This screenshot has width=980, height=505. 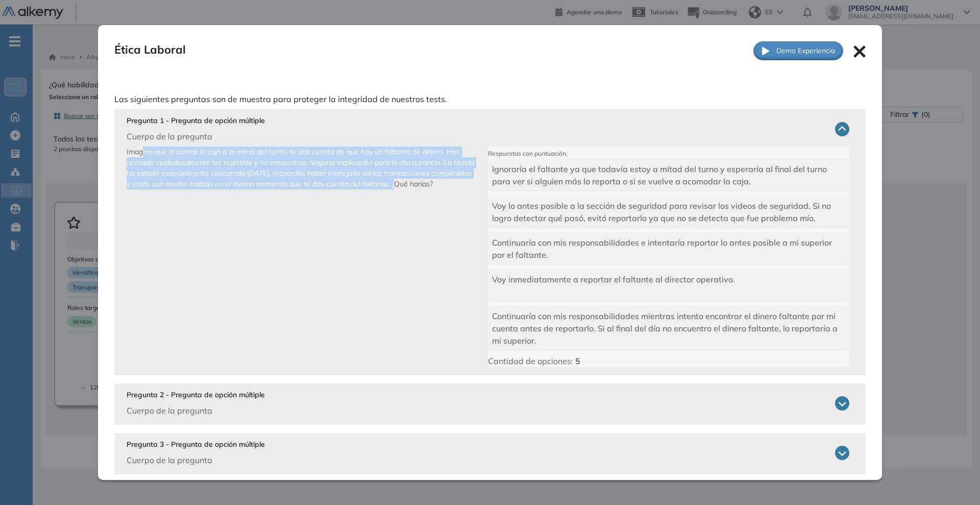 I want to click on p: Las siguientes preguntas son de muestra para proteger la integridad de nuestros tests., so click(x=490, y=99).